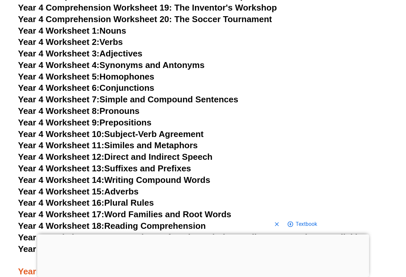 The width and height of the screenshot is (406, 277). What do you see at coordinates (70, 42) in the screenshot?
I see `a: Year 4 Worksheet 2:Verbs` at bounding box center [70, 42].